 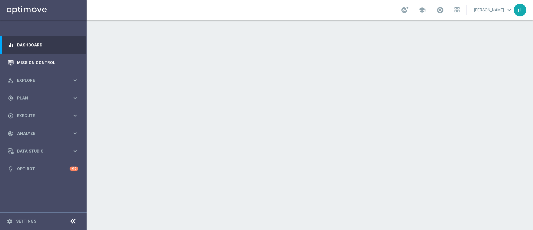 I want to click on i: track_changes, so click(x=11, y=133).